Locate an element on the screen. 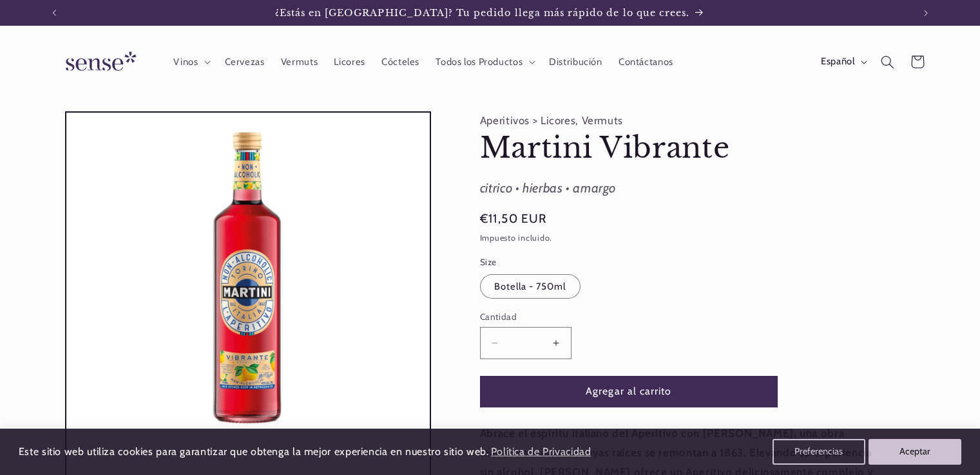 This screenshot has height=475, width=980. h1: Martini Vibrante is located at coordinates (683, 148).